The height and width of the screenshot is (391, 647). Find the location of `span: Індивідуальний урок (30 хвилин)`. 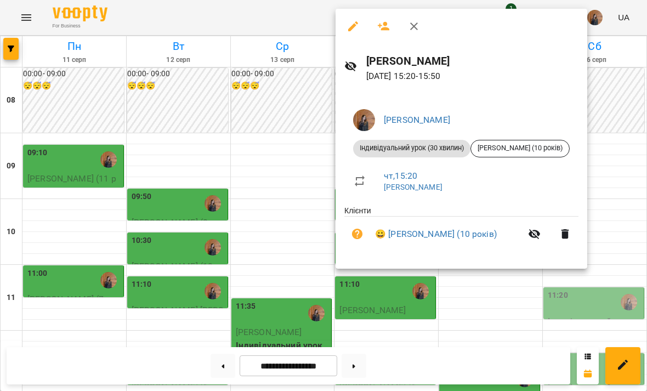

span: Індивідуальний урок (30 хвилин) is located at coordinates (412, 148).